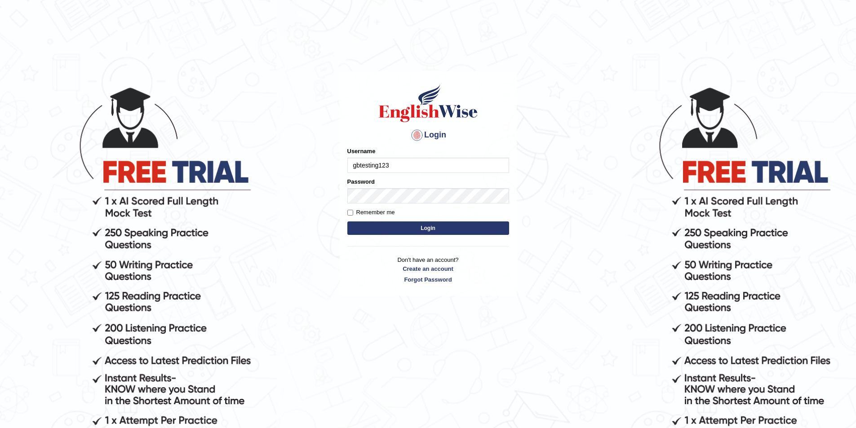  I want to click on img: Logo of English Wise sign in for intelligent practice with AI, so click(428, 103).